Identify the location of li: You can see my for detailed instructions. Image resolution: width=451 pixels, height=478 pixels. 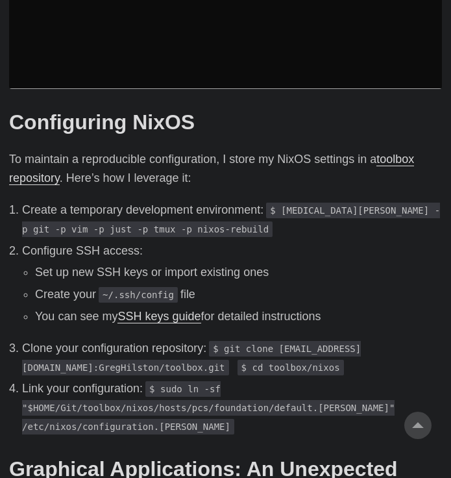
(238, 316).